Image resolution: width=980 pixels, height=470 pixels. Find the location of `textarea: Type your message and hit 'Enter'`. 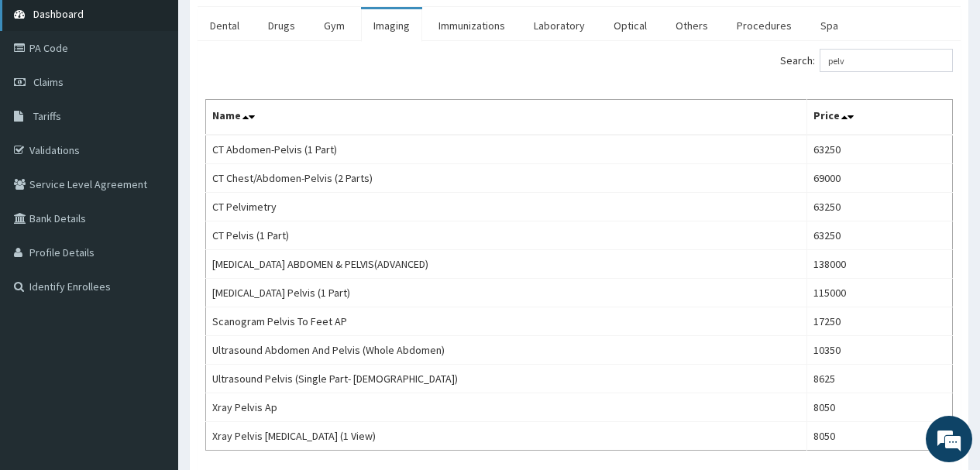

textarea: Type your message and hit 'Enter' is located at coordinates (151, 336).